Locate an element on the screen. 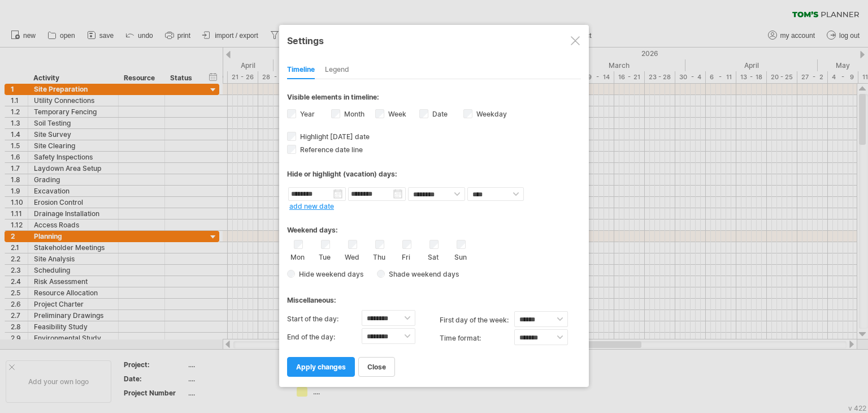 Image resolution: width=868 pixels, height=413 pixels. label: Mon is located at coordinates (297, 256).